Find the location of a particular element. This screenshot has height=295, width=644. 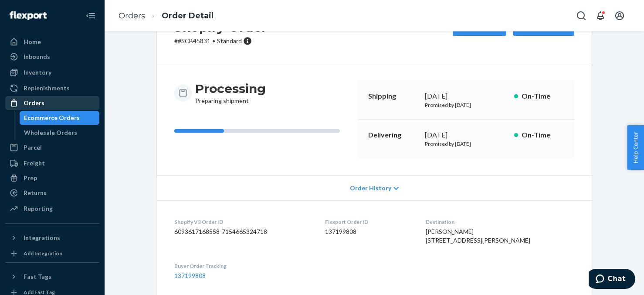

a: Add Integration is located at coordinates (52, 253).